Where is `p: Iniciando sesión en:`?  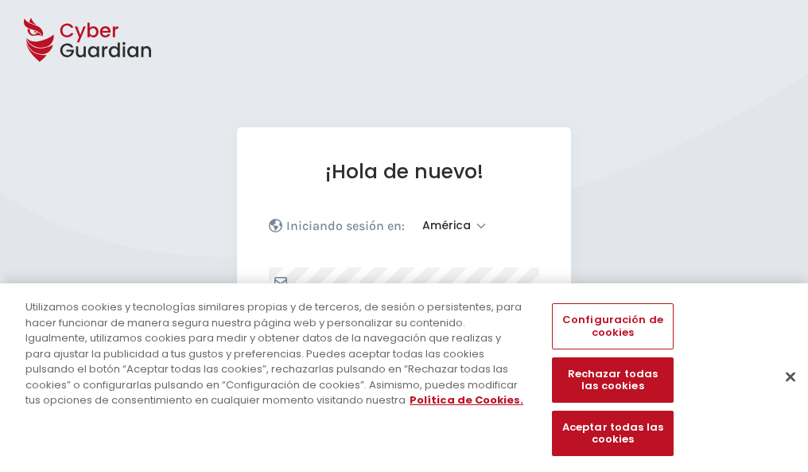
p: Iniciando sesión en: is located at coordinates (345, 226).